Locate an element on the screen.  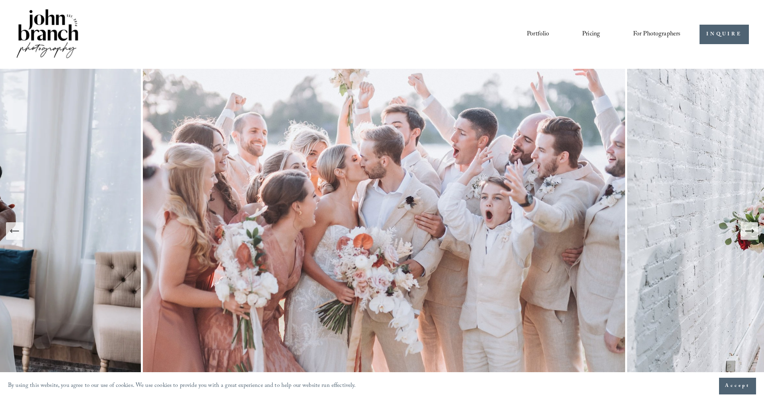
a: Pricing is located at coordinates (591, 35).